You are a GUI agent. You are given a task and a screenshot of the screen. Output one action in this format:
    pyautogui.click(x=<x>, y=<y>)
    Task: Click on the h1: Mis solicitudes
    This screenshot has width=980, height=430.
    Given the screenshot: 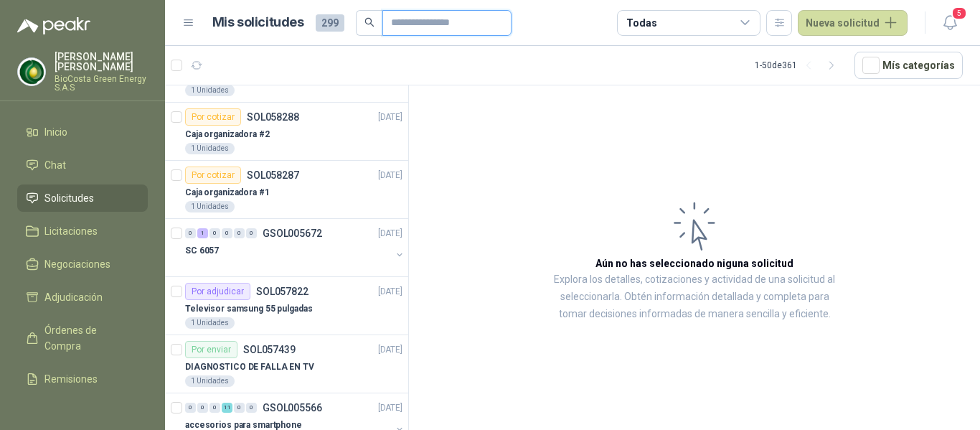 What is the action you would take?
    pyautogui.click(x=258, y=22)
    